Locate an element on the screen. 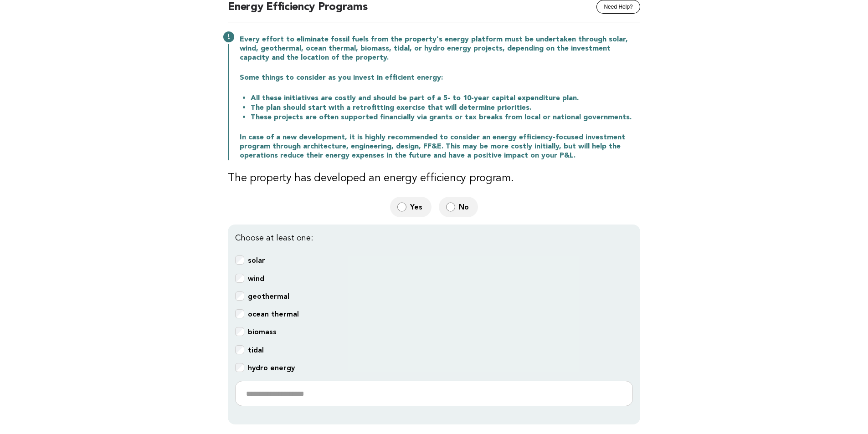 The height and width of the screenshot is (434, 868). h3: The property has developed an energy efficiency program. is located at coordinates (433, 178).